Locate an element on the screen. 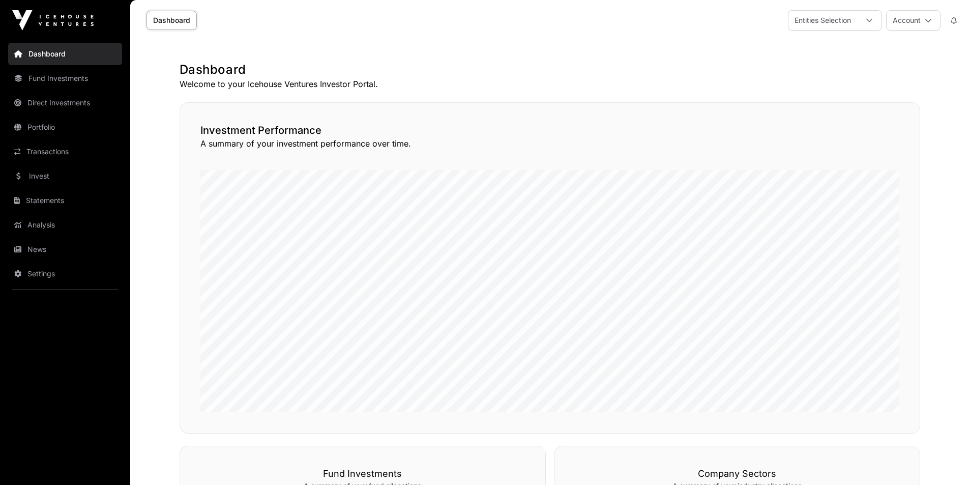 The height and width of the screenshot is (485, 969). h3: Fund Investments is located at coordinates (363, 474).